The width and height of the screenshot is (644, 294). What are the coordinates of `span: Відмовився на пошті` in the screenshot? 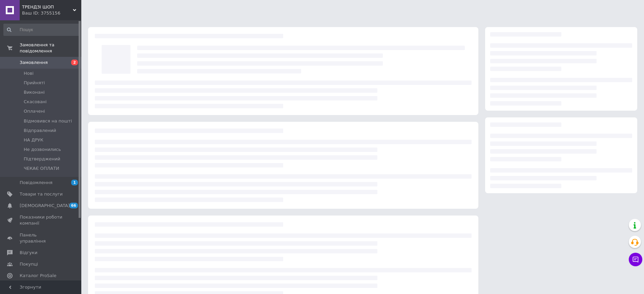 It's located at (48, 121).